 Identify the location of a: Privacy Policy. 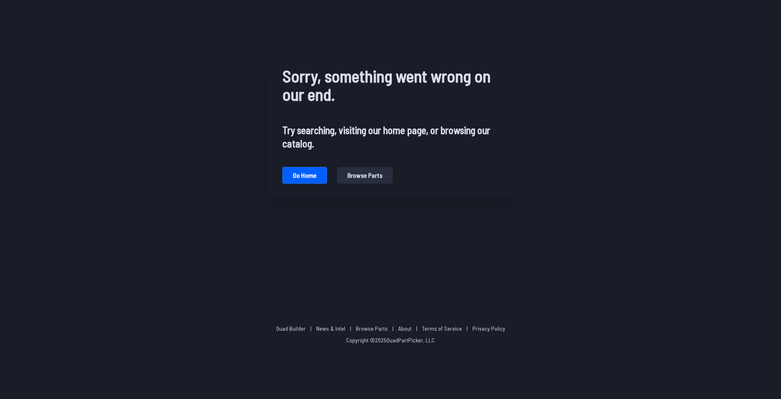
(489, 328).